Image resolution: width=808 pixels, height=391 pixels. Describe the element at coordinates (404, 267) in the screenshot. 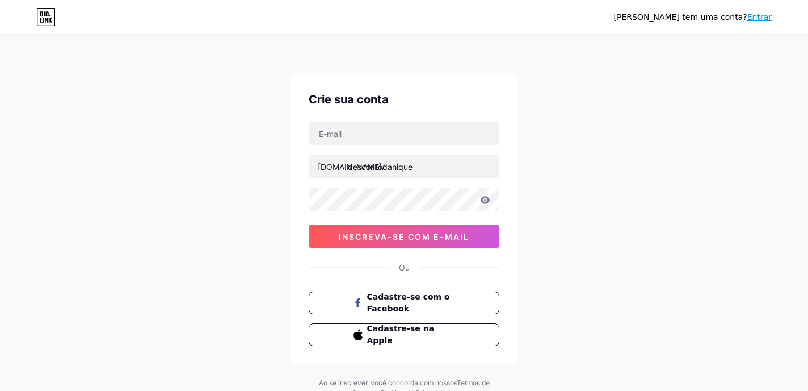

I see `font: Ou` at that location.